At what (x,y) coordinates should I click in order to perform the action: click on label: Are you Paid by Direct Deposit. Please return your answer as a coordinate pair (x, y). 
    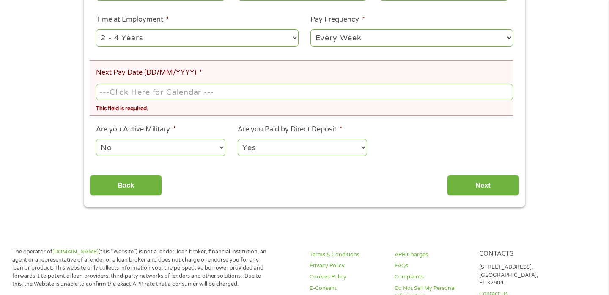
    Looking at the image, I should click on (290, 129).